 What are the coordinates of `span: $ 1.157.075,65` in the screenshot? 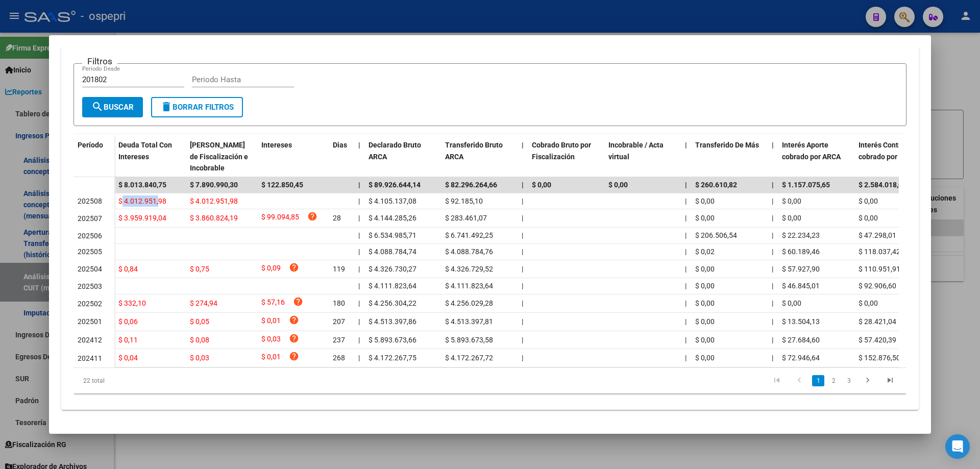 It's located at (806, 184).